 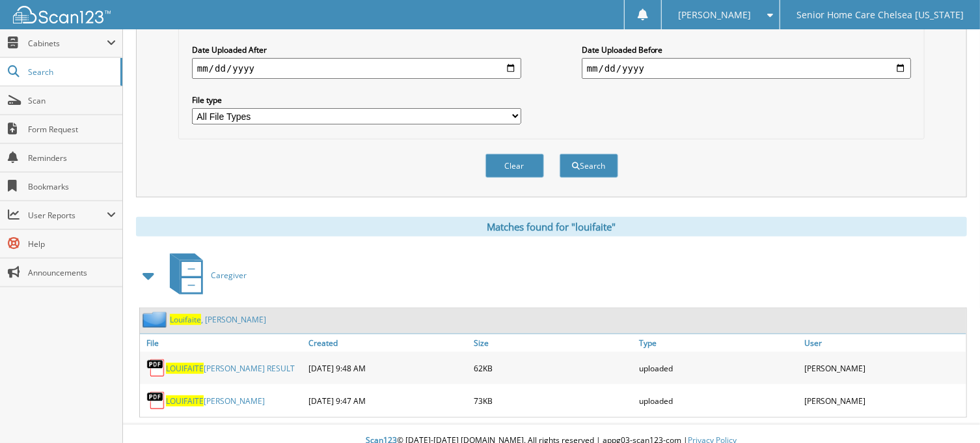 What do you see at coordinates (71, 157) in the screenshot?
I see `span: Reminders` at bounding box center [71, 157].